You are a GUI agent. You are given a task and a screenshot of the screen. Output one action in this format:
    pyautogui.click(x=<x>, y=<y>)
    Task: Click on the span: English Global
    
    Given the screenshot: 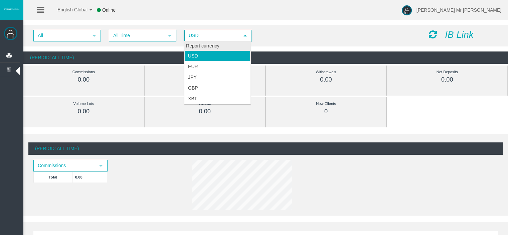 What is the action you would take?
    pyautogui.click(x=68, y=10)
    